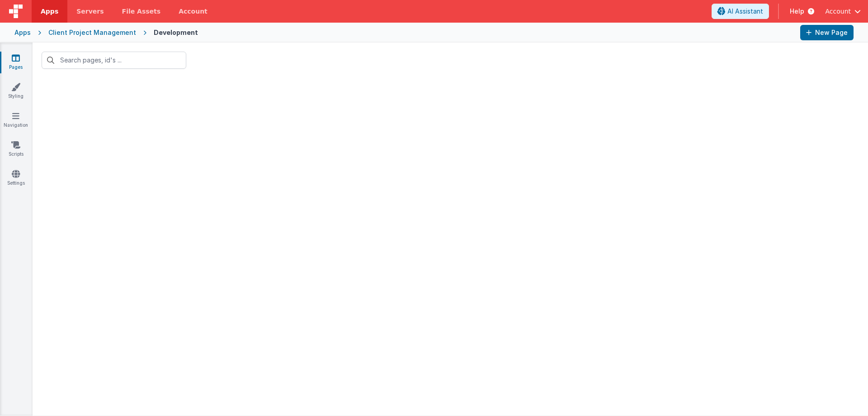  I want to click on div: Client Project Management, so click(92, 32).